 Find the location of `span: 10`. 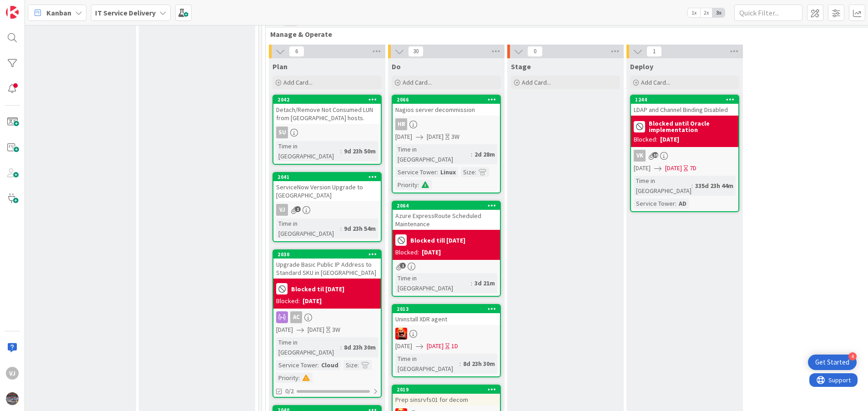

span: 10 is located at coordinates (655, 155).